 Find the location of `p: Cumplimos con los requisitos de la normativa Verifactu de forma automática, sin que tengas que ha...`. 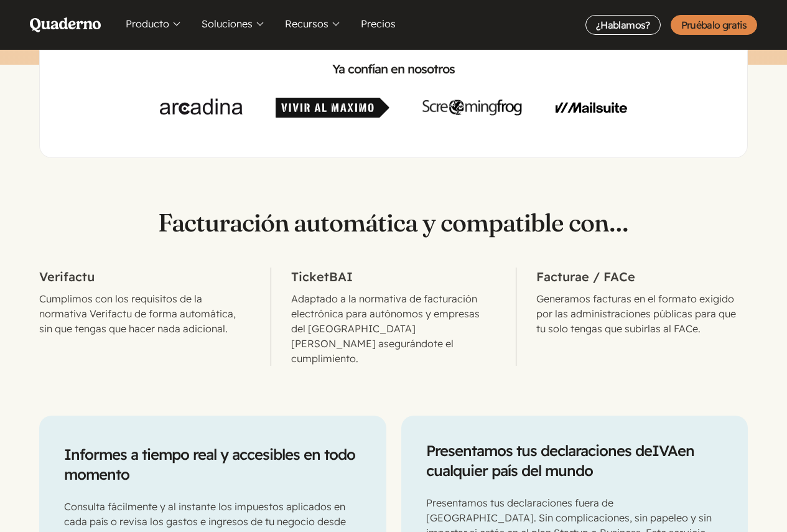

p: Cumplimos con los requisitos de la normativa Verifactu de forma automática, sin que tengas que ha... is located at coordinates (144, 314).